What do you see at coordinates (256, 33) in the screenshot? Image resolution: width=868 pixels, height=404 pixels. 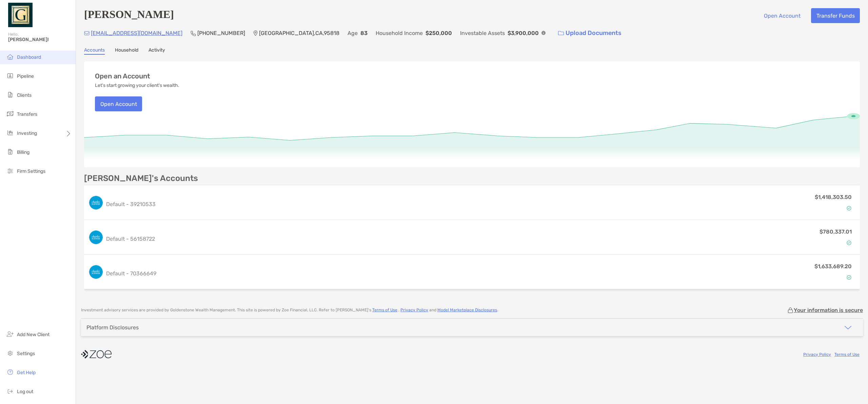 I see `img: Location Icon` at bounding box center [256, 33].